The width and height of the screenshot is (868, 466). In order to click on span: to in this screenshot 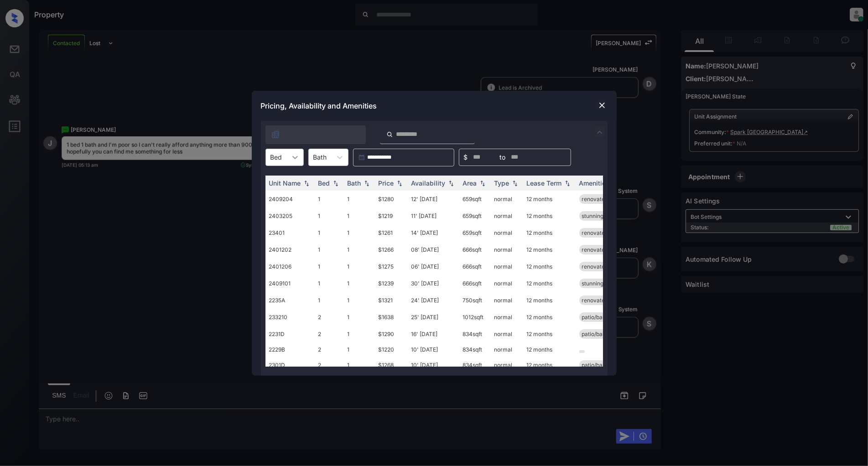, I will do `click(503, 157)`.